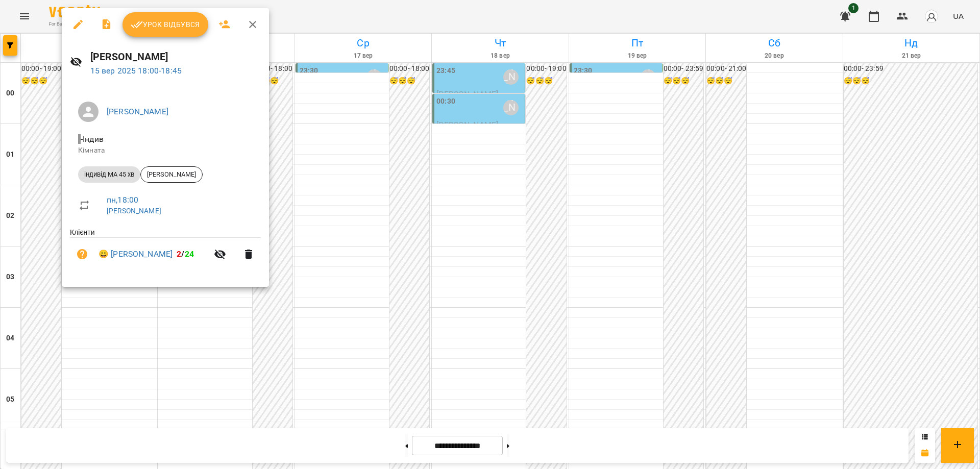  I want to click on span: 2, so click(179, 253).